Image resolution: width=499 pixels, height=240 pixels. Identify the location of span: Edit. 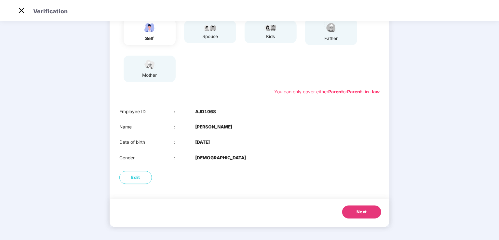
(136, 177).